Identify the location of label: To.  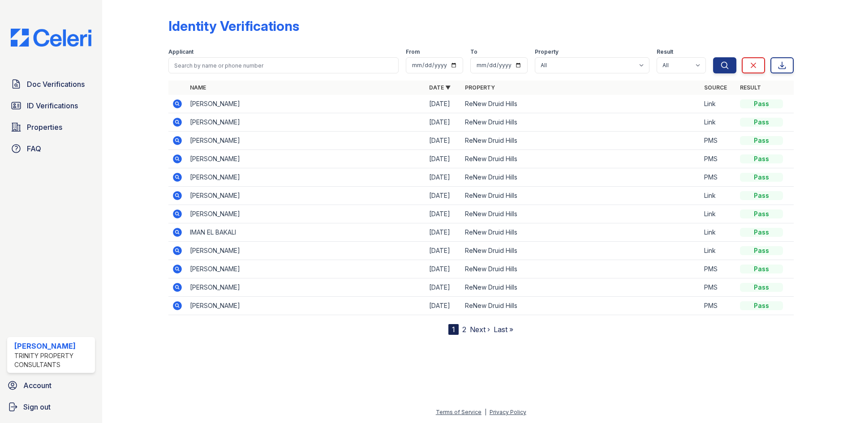
(474, 52).